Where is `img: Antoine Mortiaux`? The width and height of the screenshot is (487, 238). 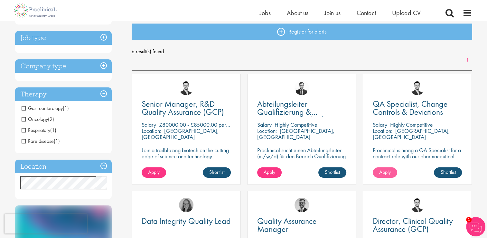 img: Antoine Mortiaux is located at coordinates (302, 88).